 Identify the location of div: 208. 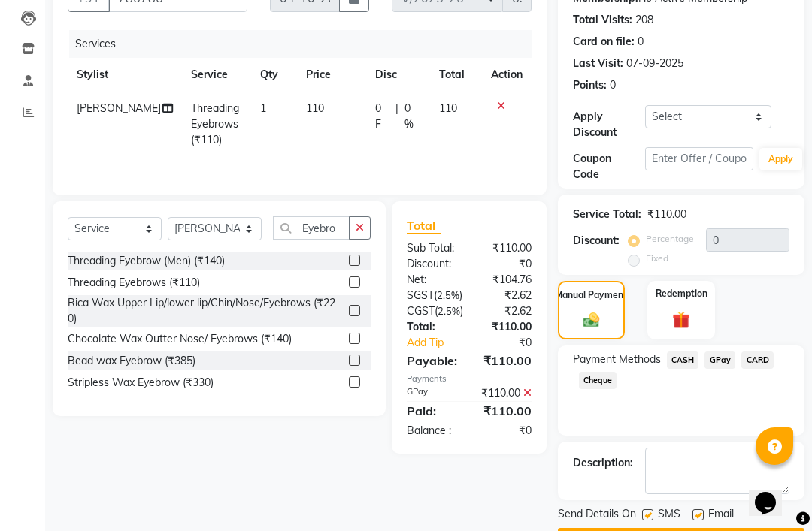
(644, 19).